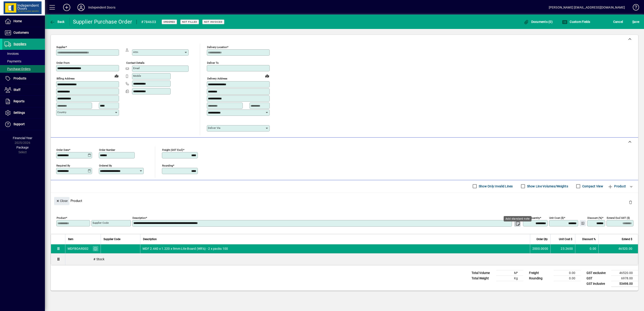 The image size is (644, 311). Describe the element at coordinates (11, 54) in the screenshot. I see `span: Invoices` at that location.